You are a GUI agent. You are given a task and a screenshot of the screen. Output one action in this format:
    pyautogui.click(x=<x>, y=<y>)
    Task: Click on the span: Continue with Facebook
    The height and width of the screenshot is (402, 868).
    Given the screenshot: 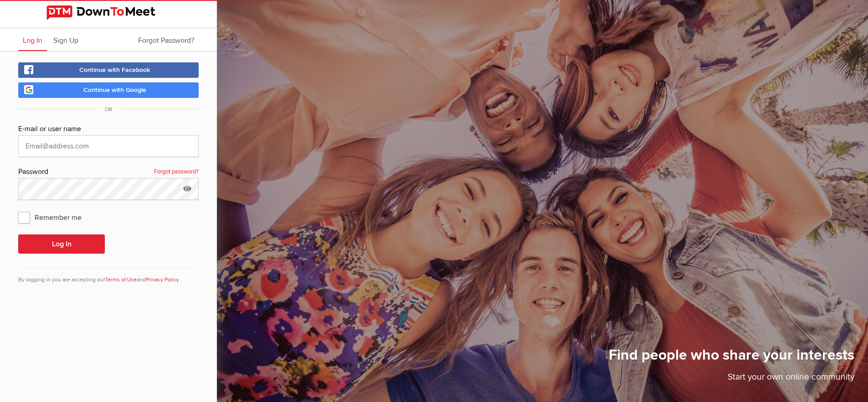 What is the action you would take?
    pyautogui.click(x=115, y=69)
    